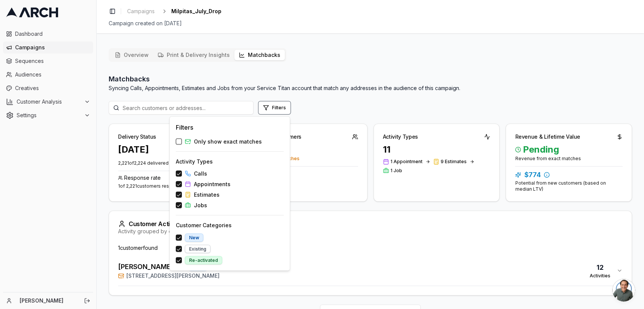 The height and width of the screenshot is (309, 644). I want to click on button: Open filters, so click(274, 108).